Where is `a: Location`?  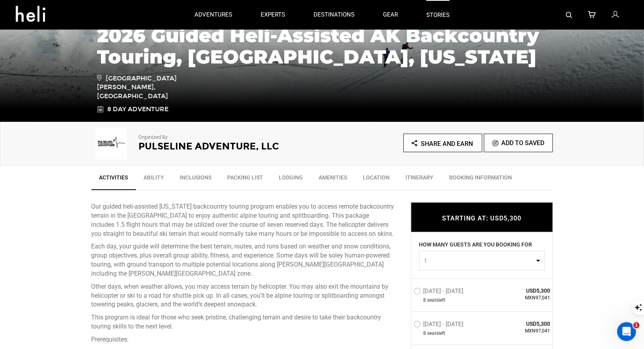
a: Location is located at coordinates (376, 180).